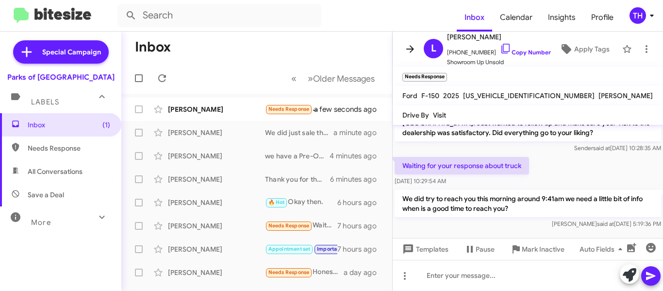 The image size is (663, 291). I want to click on span: Save a Deal, so click(46, 194).